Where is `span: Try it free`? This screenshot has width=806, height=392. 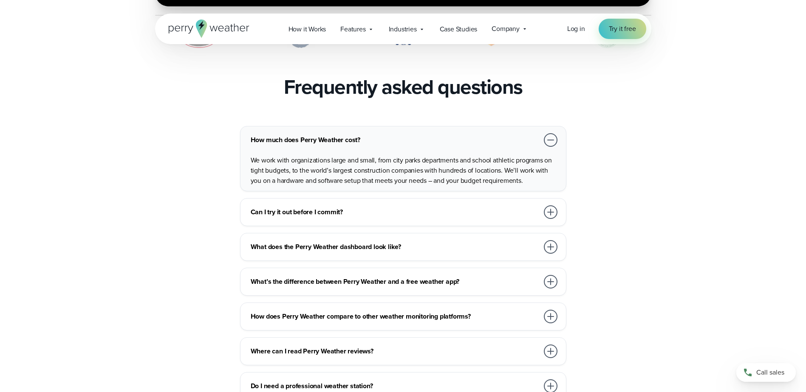 span: Try it free is located at coordinates (622, 29).